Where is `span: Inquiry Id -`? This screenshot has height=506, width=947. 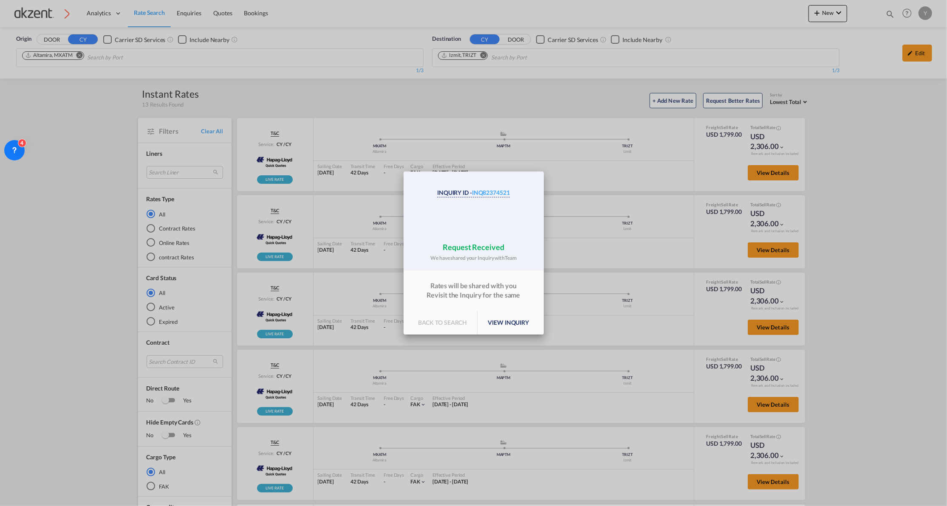 span: Inquiry Id - is located at coordinates (455, 192).